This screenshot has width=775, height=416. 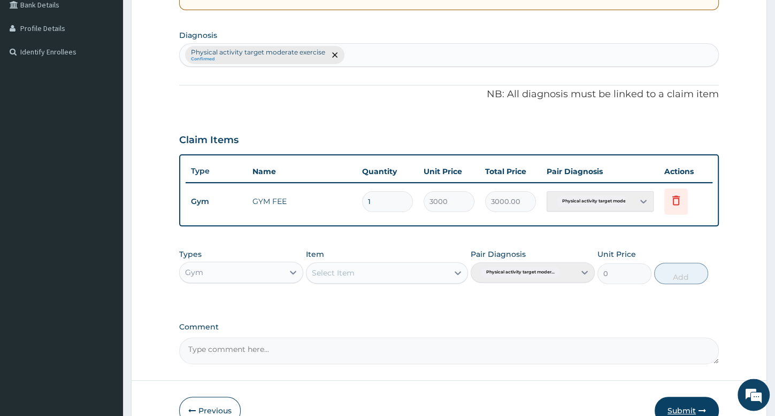 I want to click on label: Types, so click(x=190, y=254).